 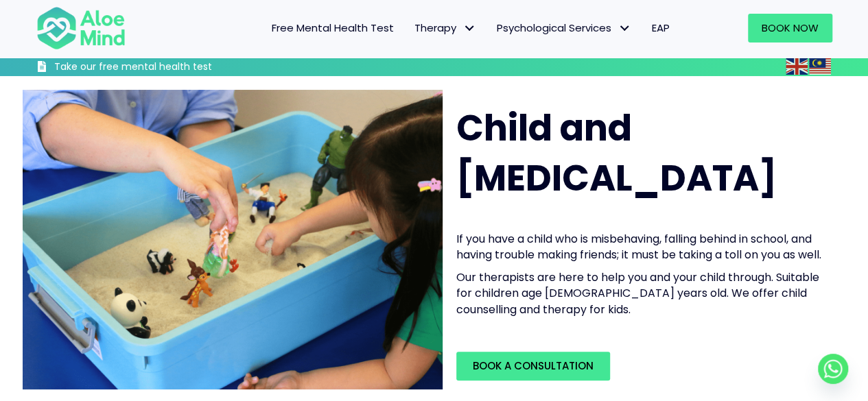 What do you see at coordinates (81, 28) in the screenshot?
I see `img: Aloe mind Logo` at bounding box center [81, 28].